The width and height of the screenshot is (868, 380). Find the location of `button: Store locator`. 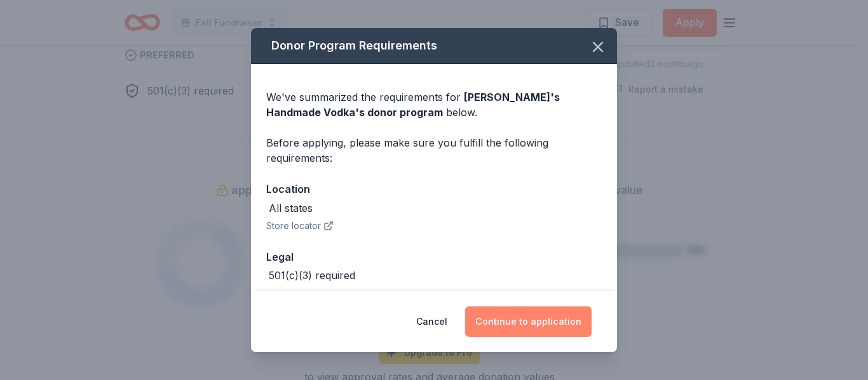

button: Store locator is located at coordinates (299, 226).